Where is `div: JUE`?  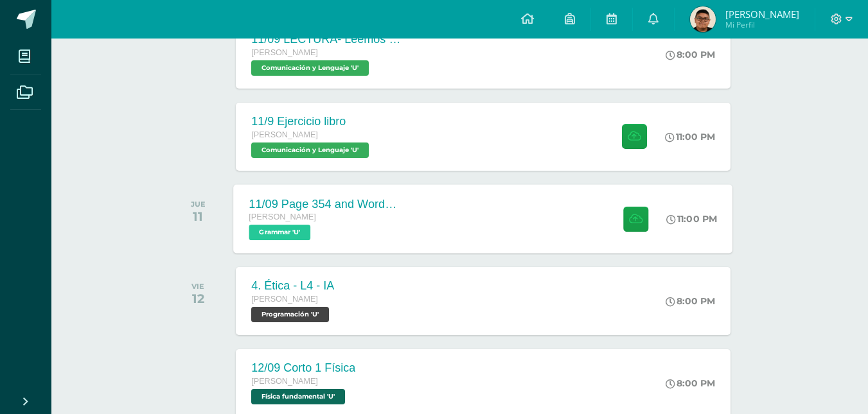
div: JUE is located at coordinates (198, 204).